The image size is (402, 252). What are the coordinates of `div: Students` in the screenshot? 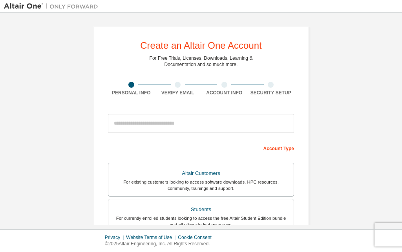 It's located at (201, 209).